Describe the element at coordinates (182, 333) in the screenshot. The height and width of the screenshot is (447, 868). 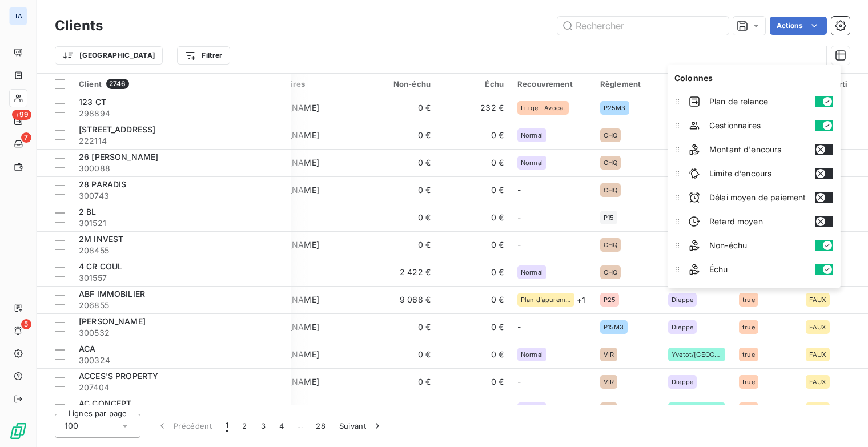
I see `span: 300532` at that location.